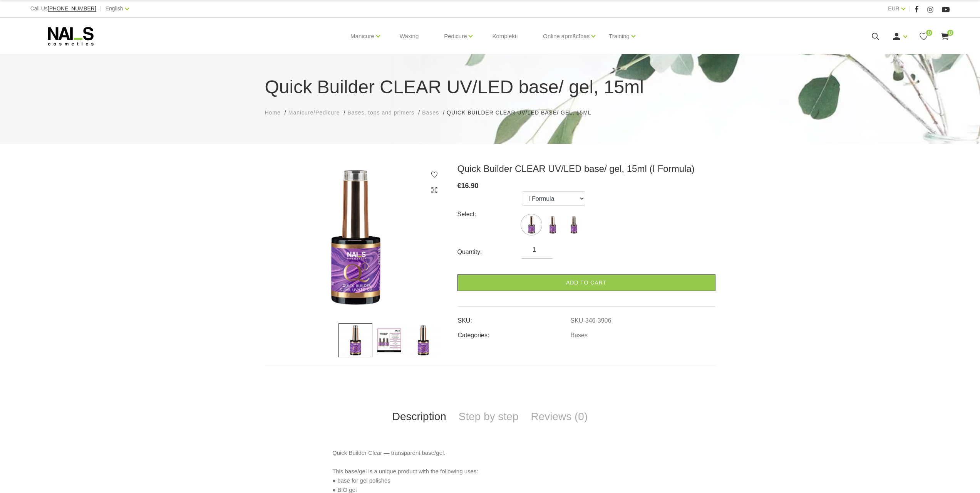 The image size is (980, 493). Describe the element at coordinates (381, 112) in the screenshot. I see `span: Bases, tops and primers` at that location.